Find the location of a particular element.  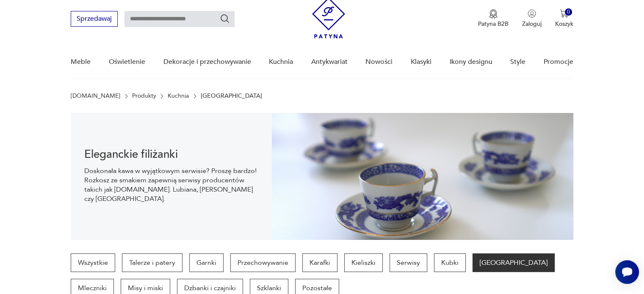

a: Meble is located at coordinates (80, 62).